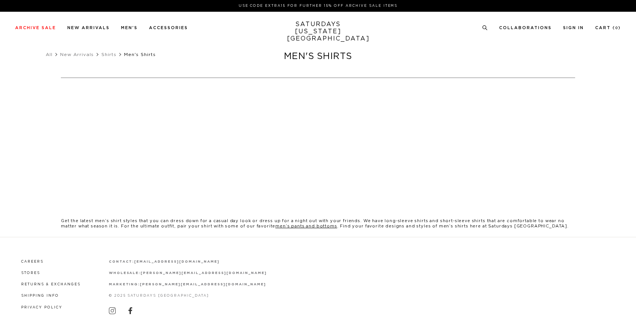 This screenshot has height=316, width=636. Describe the element at coordinates (109, 54) in the screenshot. I see `a: Shirts` at that location.